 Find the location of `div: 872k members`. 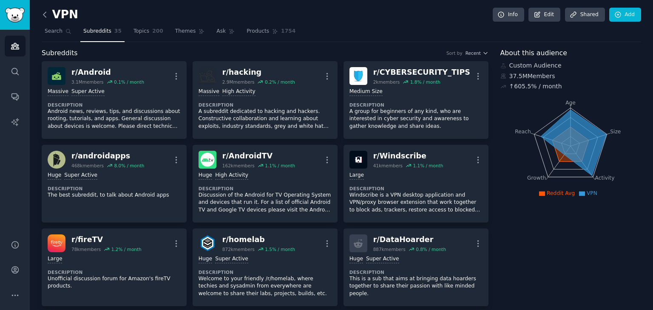

div: 872k members is located at coordinates (239, 250).